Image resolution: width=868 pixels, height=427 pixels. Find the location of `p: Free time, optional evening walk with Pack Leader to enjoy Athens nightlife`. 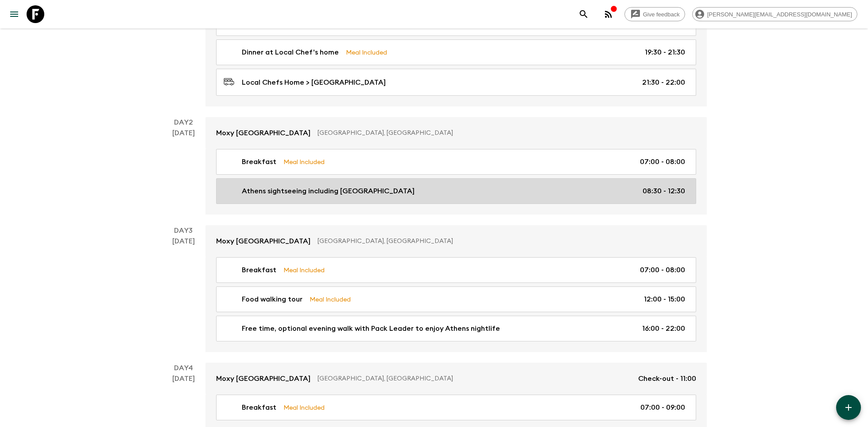

p: Free time, optional evening walk with Pack Leader to enjoy Athens nightlife is located at coordinates (371, 328).